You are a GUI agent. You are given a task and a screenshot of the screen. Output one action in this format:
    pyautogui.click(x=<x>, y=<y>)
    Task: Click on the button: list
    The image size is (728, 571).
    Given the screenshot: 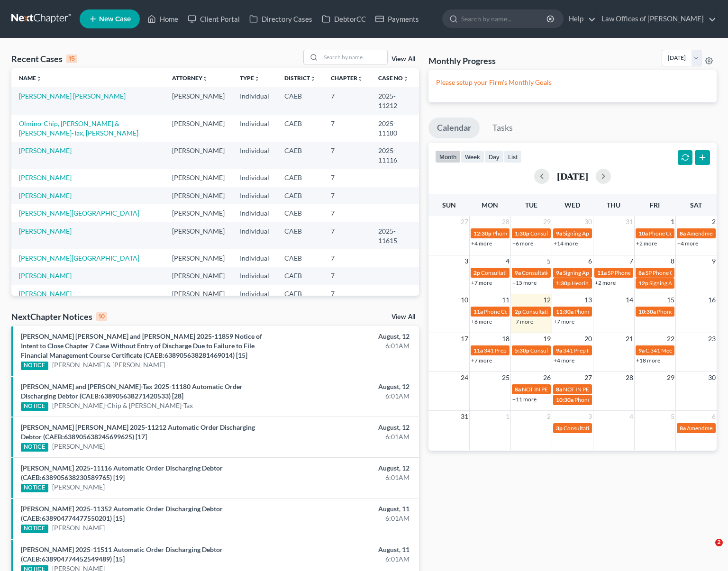 What is the action you would take?
    pyautogui.click(x=513, y=156)
    